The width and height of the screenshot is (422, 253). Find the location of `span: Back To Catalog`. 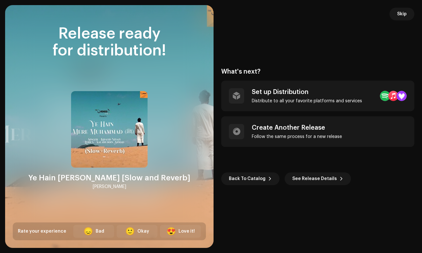

span: Back To Catalog is located at coordinates (247, 179).